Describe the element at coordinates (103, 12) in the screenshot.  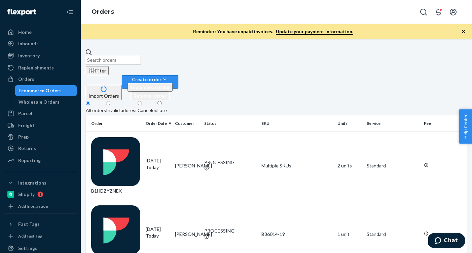
I see `ol: breadcrumbs` at that location.